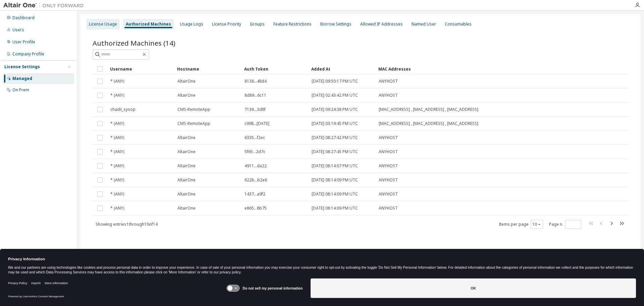  I want to click on span: 5f65...2d7c, so click(255, 152).